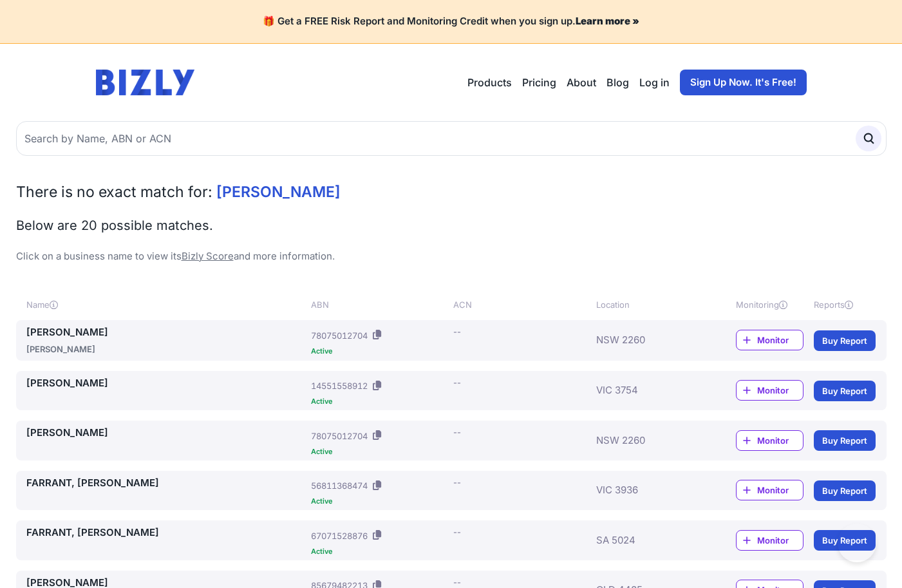 Image resolution: width=902 pixels, height=588 pixels. What do you see at coordinates (608, 21) in the screenshot?
I see `a: Learn more »` at bounding box center [608, 21].